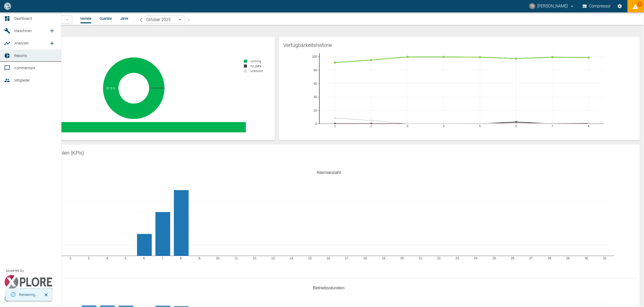 This screenshot has height=307, width=644. I want to click on div: Verfügbarkeit, so click(147, 45).